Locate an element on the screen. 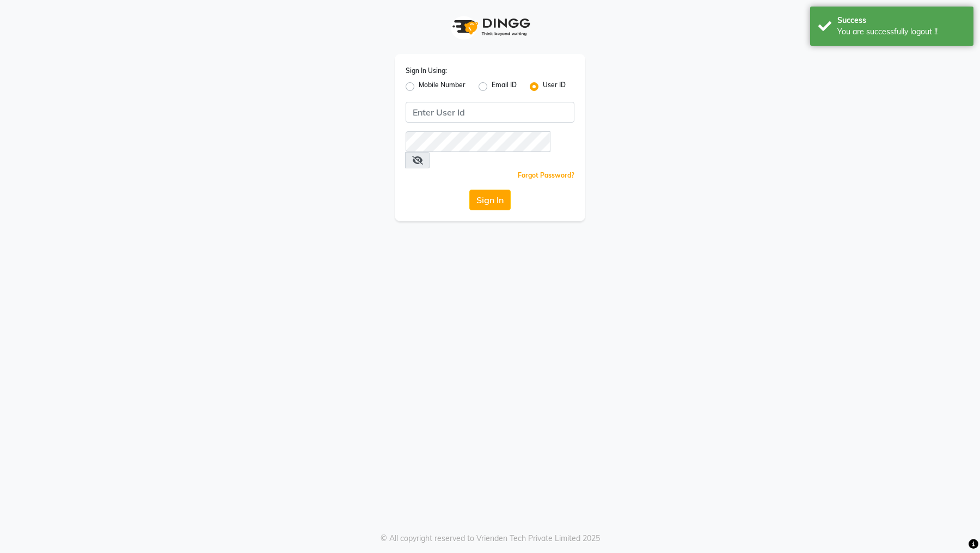 The image size is (980, 553). div: Success is located at coordinates (901, 20).